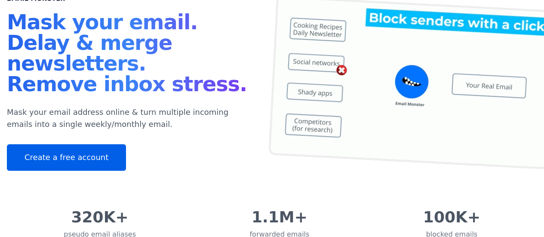 The image size is (544, 237). Describe the element at coordinates (129, 55) in the screenshot. I see `h1: Mask your email. Delay & merge newsletters. Remove inbox stress.` at that location.